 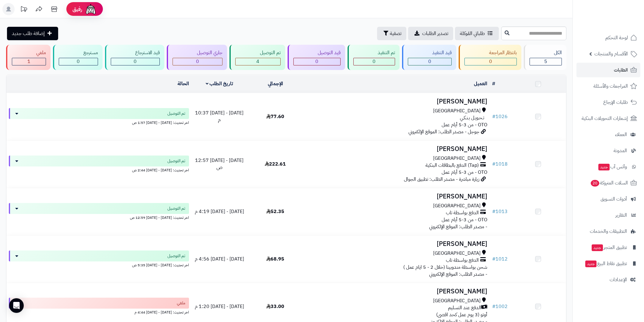 What do you see at coordinates (462, 315) in the screenshot?
I see `span: أوتو (3 يوم عمل كحد اقصى)` at bounding box center [462, 315].